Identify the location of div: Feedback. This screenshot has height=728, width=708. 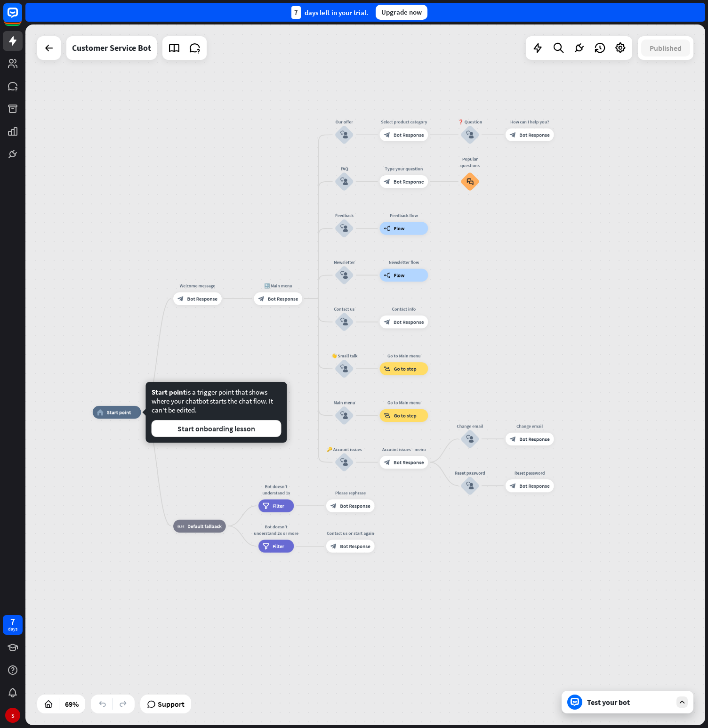
(344, 216).